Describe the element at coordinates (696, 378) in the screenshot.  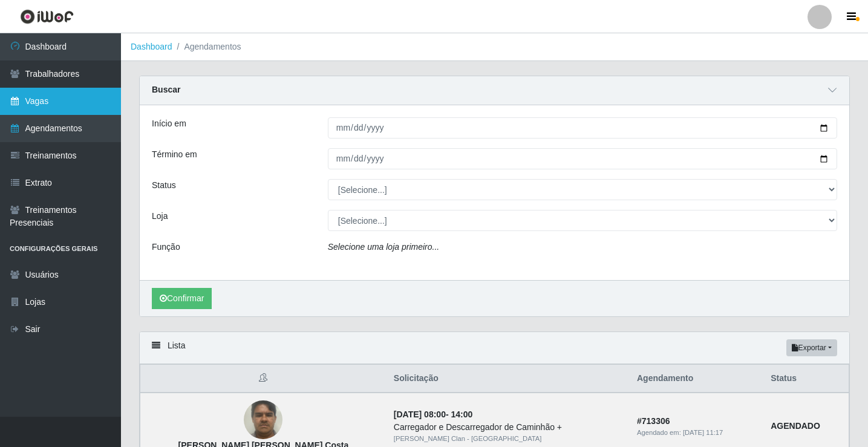
I see `th: Agendamento` at that location.